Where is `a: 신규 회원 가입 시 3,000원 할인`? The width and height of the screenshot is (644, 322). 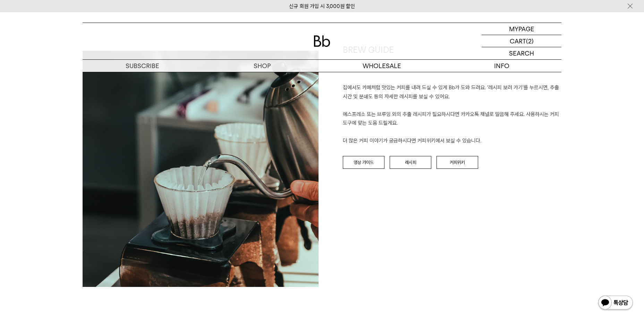 a: 신규 회원 가입 시 3,000원 할인 is located at coordinates (322, 6).